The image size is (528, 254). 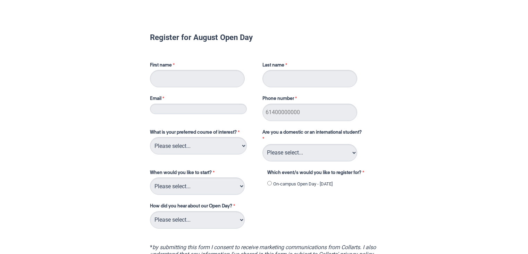 I want to click on input: Email, so click(x=198, y=109).